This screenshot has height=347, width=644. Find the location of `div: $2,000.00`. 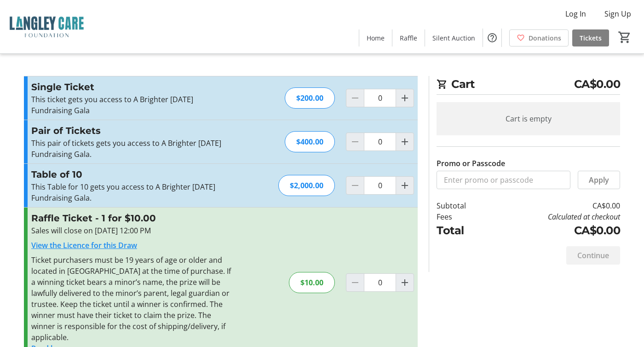

div: $2,000.00 is located at coordinates (306, 185).